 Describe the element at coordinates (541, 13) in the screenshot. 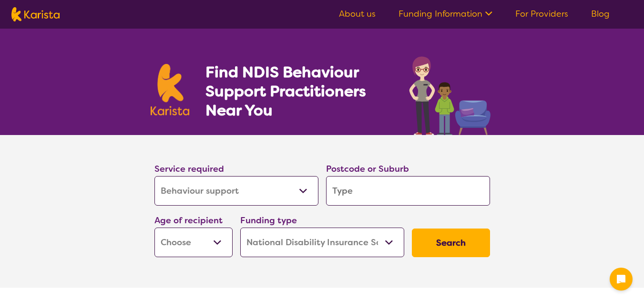

I see `a: For Providers` at that location.